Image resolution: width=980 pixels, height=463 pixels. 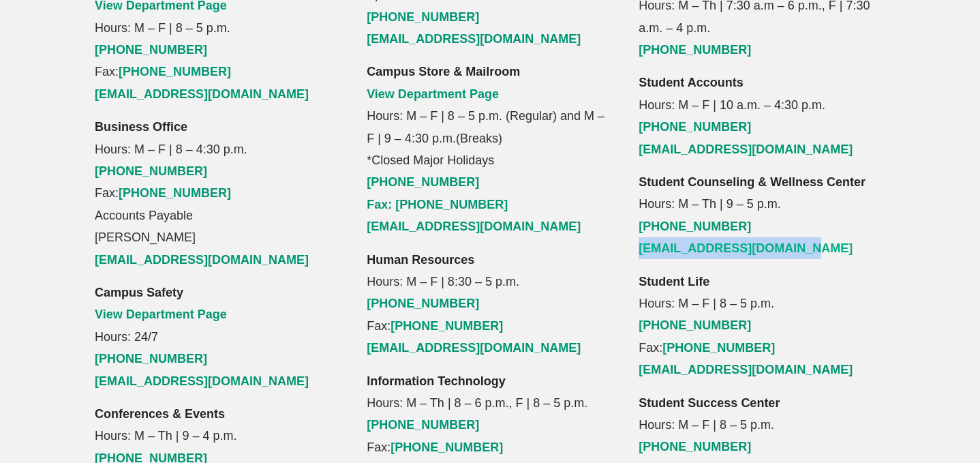 I want to click on p: Hours: M – F | 10 a.m. – 4:30 p.m., so click(x=761, y=116).